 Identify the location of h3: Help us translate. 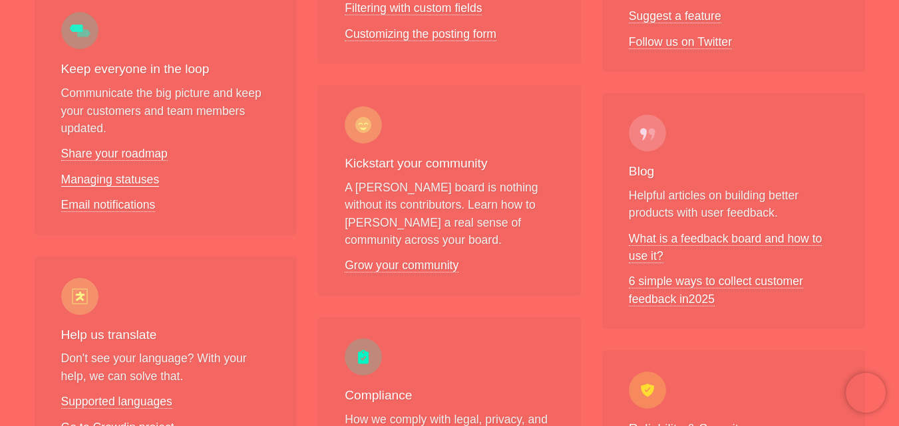
(166, 335).